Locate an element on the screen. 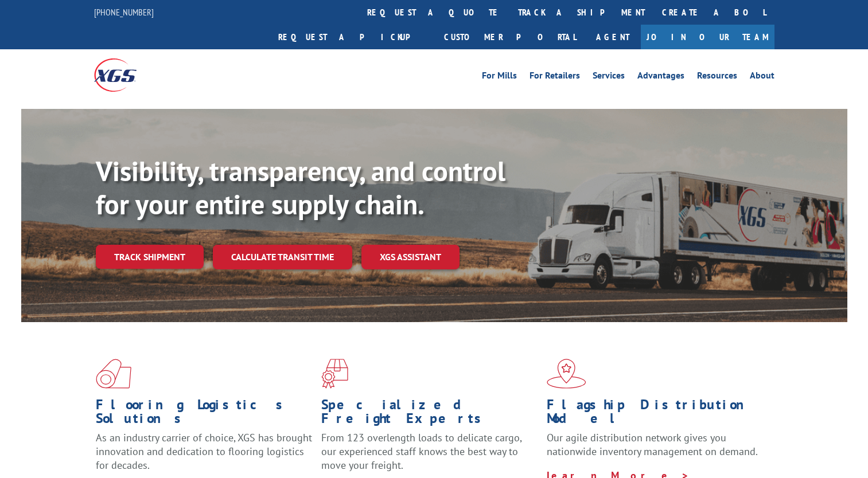 This screenshot has width=868, height=478. a: For Mills is located at coordinates (499, 78).